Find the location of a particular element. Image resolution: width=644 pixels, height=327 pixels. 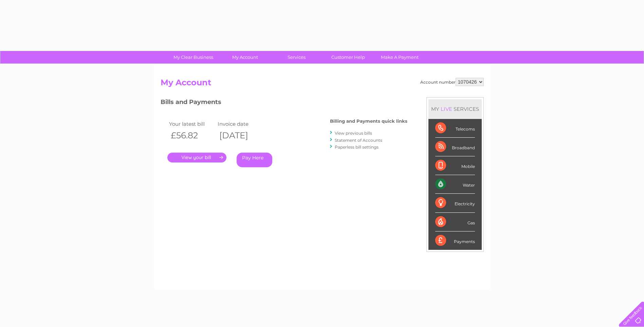

td: Invoice date is located at coordinates (240, 124).